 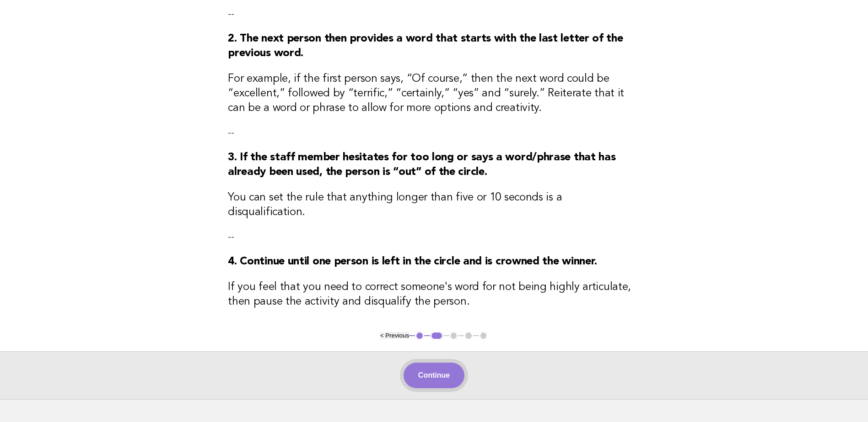 I want to click on strong: 4. Continue until one person is left in the circle and is crowned the winner., so click(x=412, y=261).